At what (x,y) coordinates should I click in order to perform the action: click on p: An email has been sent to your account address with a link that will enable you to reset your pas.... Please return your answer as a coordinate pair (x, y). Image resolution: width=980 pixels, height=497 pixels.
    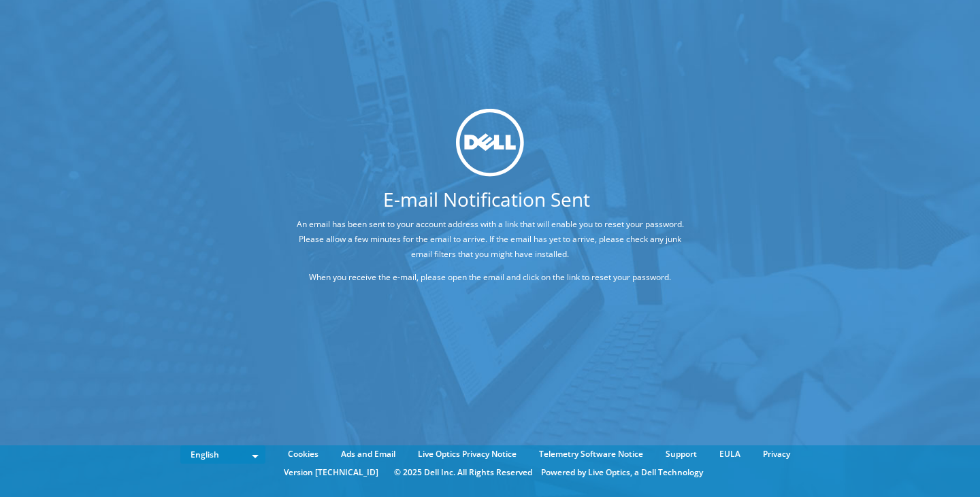
    Looking at the image, I should click on (490, 239).